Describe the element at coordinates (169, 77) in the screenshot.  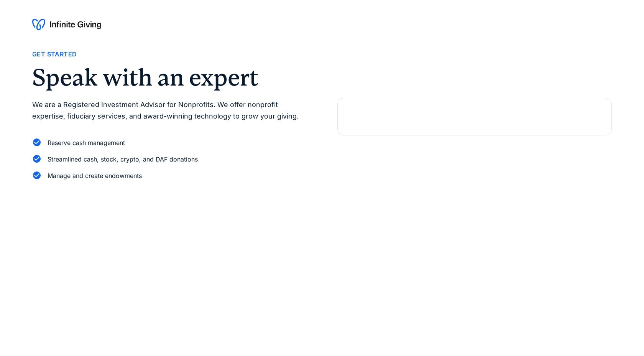
I see `h2: Speak with an expert` at that location.